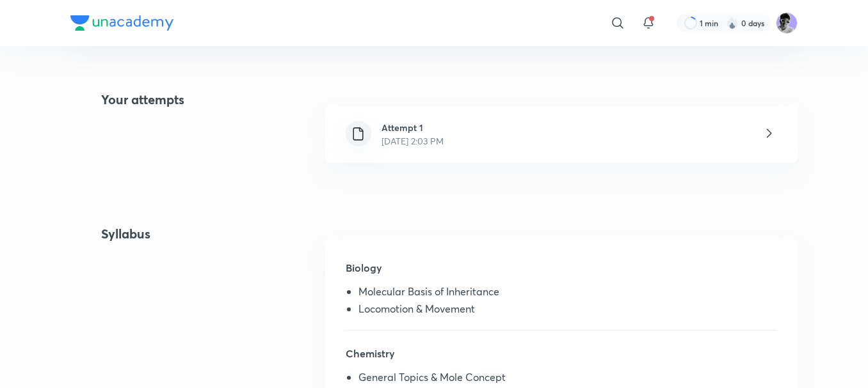 The width and height of the screenshot is (868, 388). Describe the element at coordinates (413, 127) in the screenshot. I see `h6: Attempt 1` at that location.